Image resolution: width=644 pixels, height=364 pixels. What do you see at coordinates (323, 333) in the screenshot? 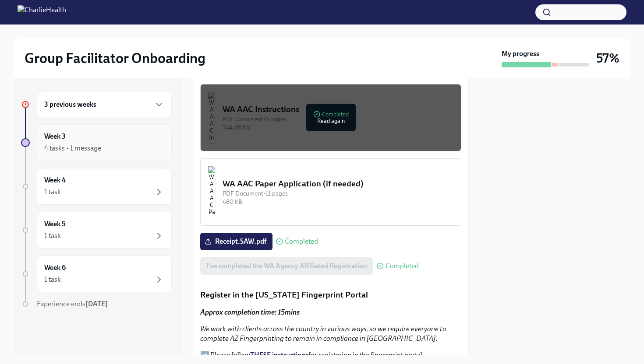
I see `em: We work with clients across the country in various ways, so we require everyone to complete AZ Fi...` at bounding box center [323, 333].